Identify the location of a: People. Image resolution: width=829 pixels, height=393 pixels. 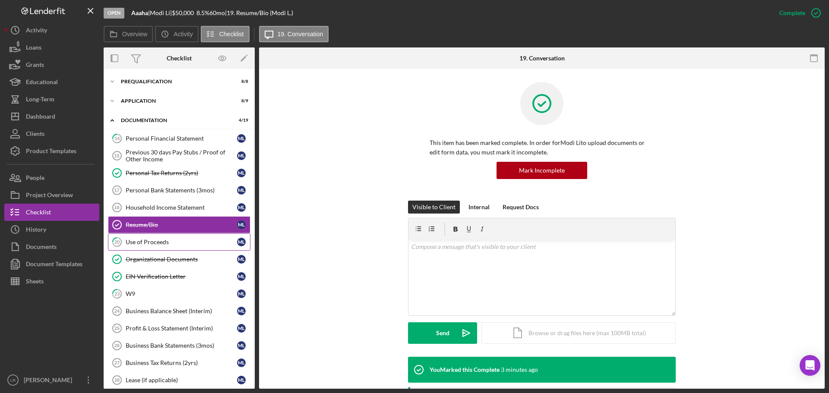
(52, 178).